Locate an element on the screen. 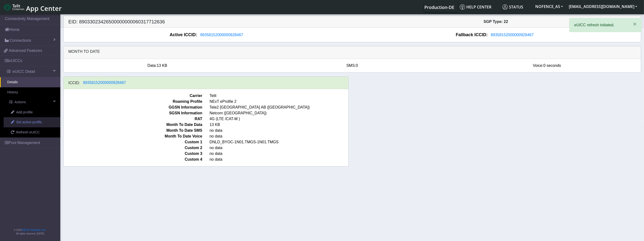 This screenshot has height=241, width=644. span: Set active profile is located at coordinates (29, 122).